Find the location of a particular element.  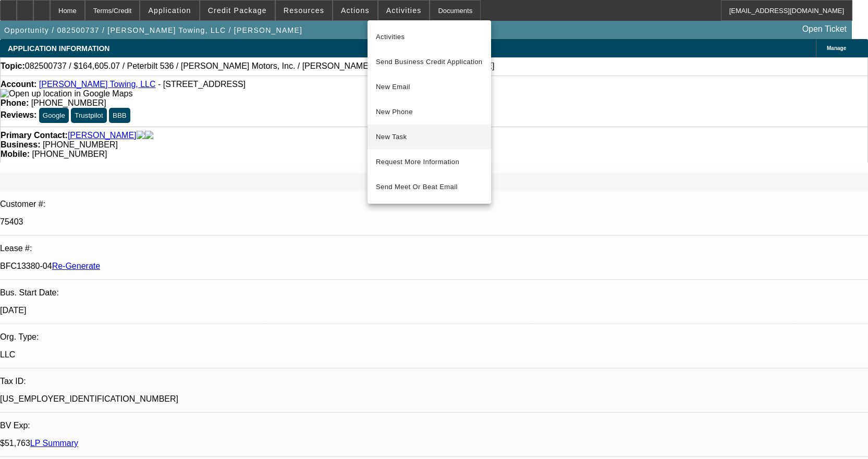

span: New Email is located at coordinates (429, 87).